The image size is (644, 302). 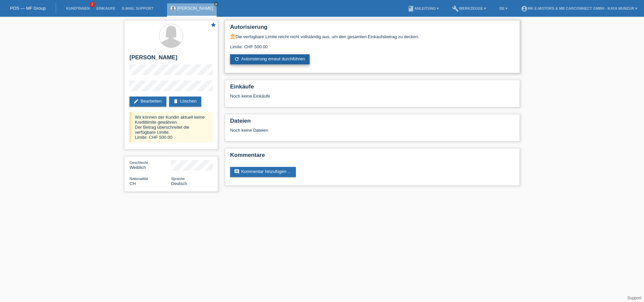 I want to click on a: close, so click(x=216, y=4).